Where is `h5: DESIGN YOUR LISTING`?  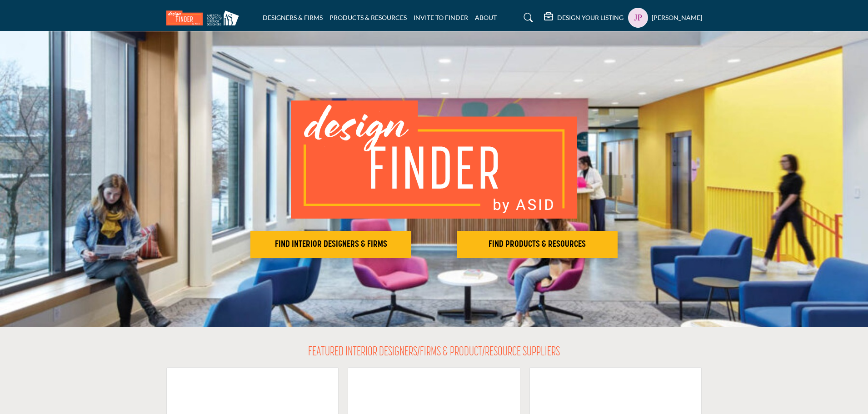
h5: DESIGN YOUR LISTING is located at coordinates (591, 18).